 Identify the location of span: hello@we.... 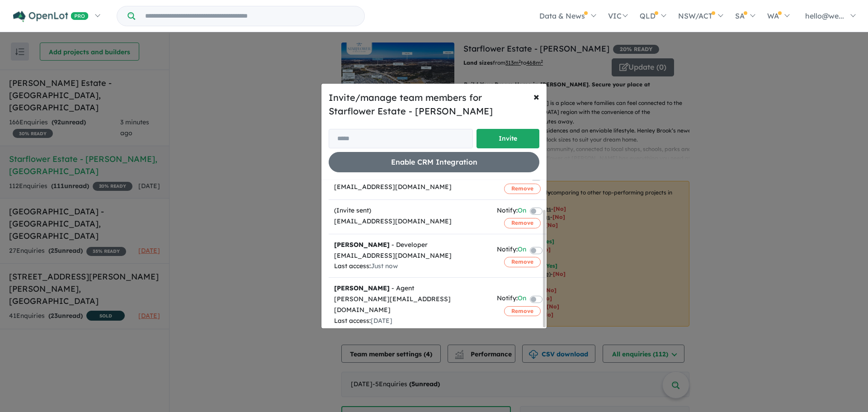
(825, 16).